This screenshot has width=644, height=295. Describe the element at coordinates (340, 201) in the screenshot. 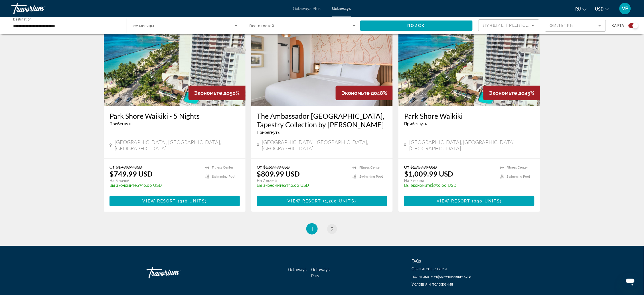

I see `span: 1,280 units` at that location.